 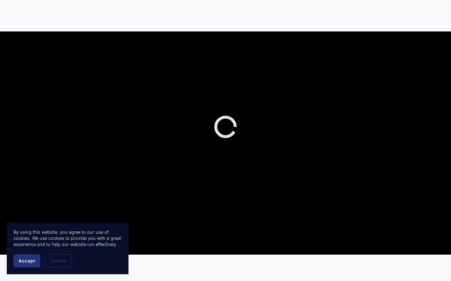 I want to click on span: Decline, so click(x=59, y=261).